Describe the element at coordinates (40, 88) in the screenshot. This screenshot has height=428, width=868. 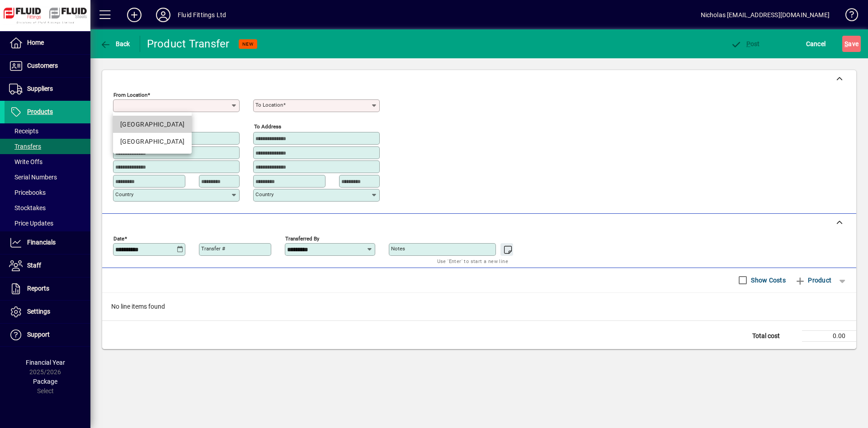
I see `span: Suppliers` at that location.